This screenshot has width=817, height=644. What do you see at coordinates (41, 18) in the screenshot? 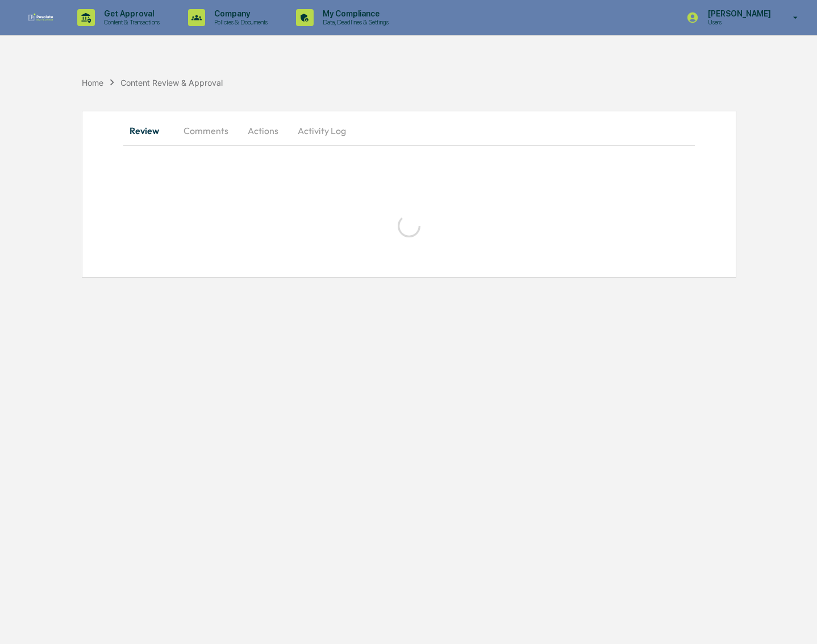
I see `img: logo` at bounding box center [41, 18].